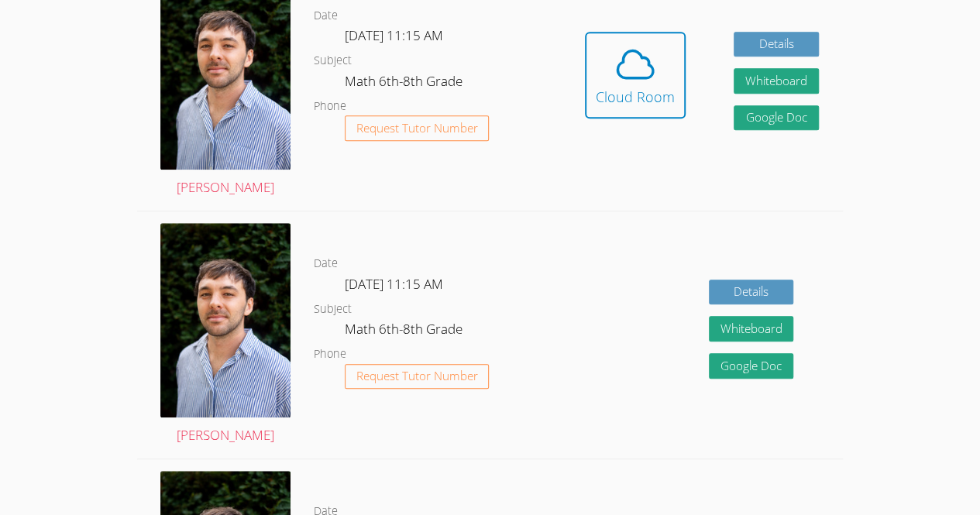 Image resolution: width=980 pixels, height=515 pixels. What do you see at coordinates (226, 321) in the screenshot?
I see `img: profile.jpg` at bounding box center [226, 321].